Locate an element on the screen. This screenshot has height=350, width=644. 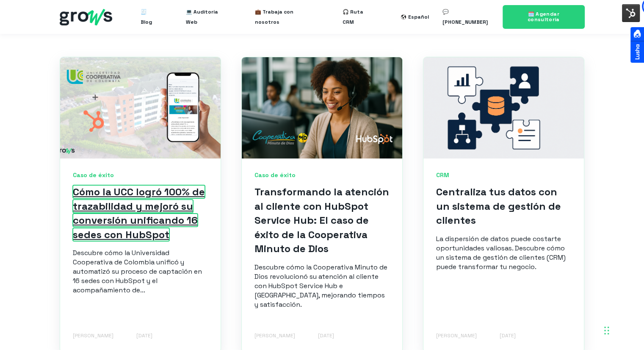
span: CRM is located at coordinates (504, 175).